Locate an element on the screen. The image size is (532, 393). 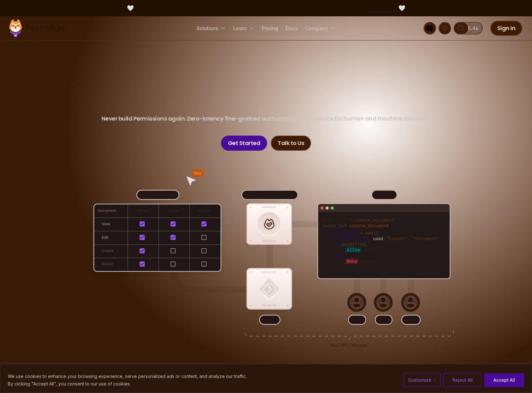
a: Sign In is located at coordinates (506, 28).